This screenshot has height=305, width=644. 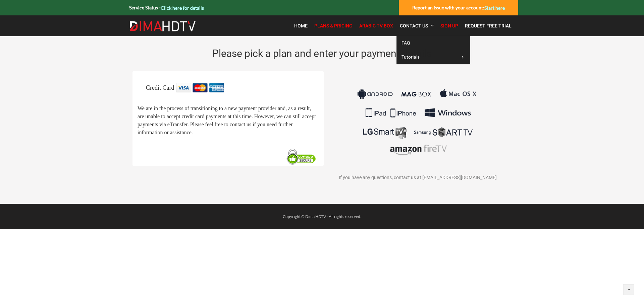 What do you see at coordinates (449, 26) in the screenshot?
I see `span: Sign Up` at bounding box center [449, 26].